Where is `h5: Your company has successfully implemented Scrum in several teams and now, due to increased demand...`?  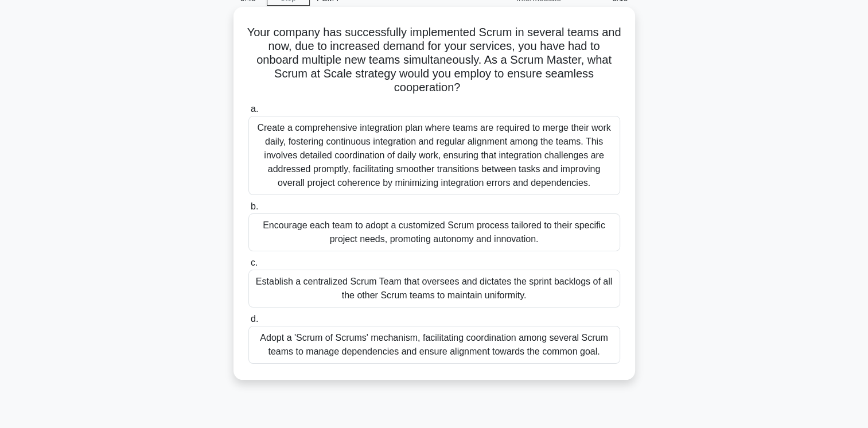
h5: Your company has successfully implemented Scrum in several teams and now, due to increased demand... is located at coordinates (434, 60).